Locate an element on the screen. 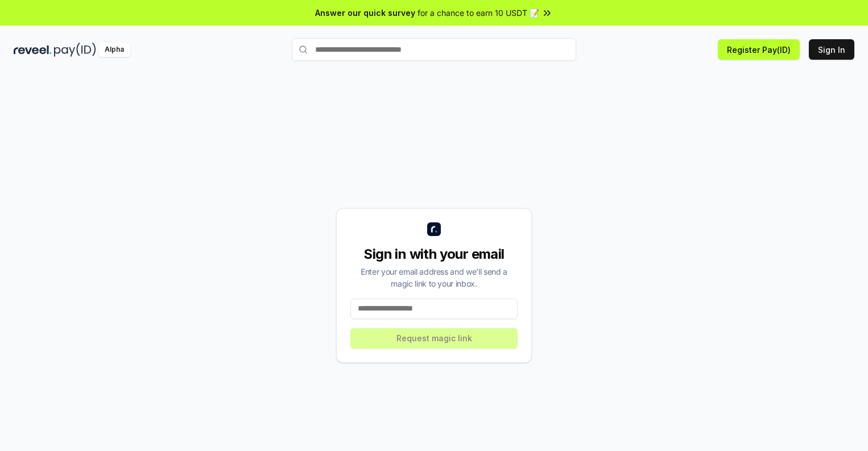 This screenshot has height=451, width=868. img: pay_id is located at coordinates (75, 50).